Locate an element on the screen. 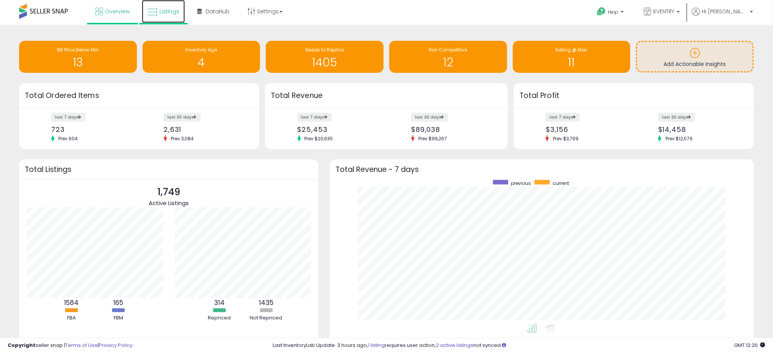  span: previous is located at coordinates (521, 183).